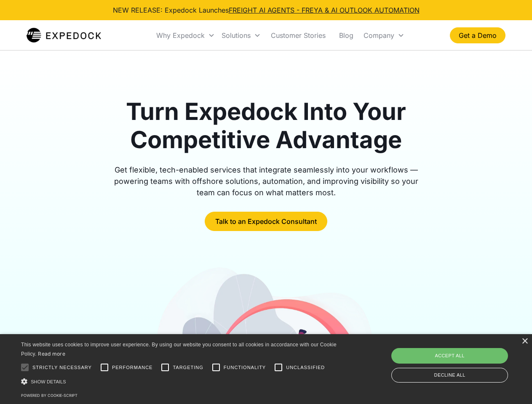 The width and height of the screenshot is (532, 404). Describe the element at coordinates (52, 354) in the screenshot. I see `a: Read more` at that location.